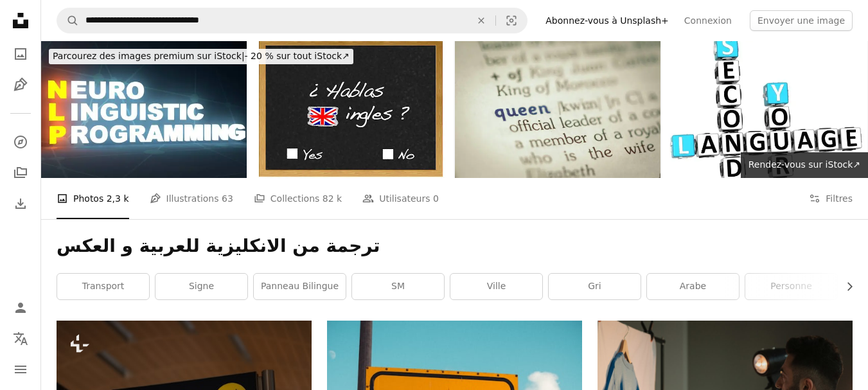 The height and width of the screenshot is (390, 868). What do you see at coordinates (511, 21) in the screenshot?
I see `button: Recherche de visuels` at bounding box center [511, 21].